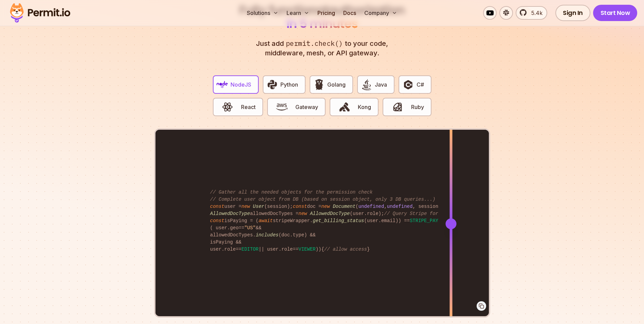  I want to click on span: includes, so click(267, 235).